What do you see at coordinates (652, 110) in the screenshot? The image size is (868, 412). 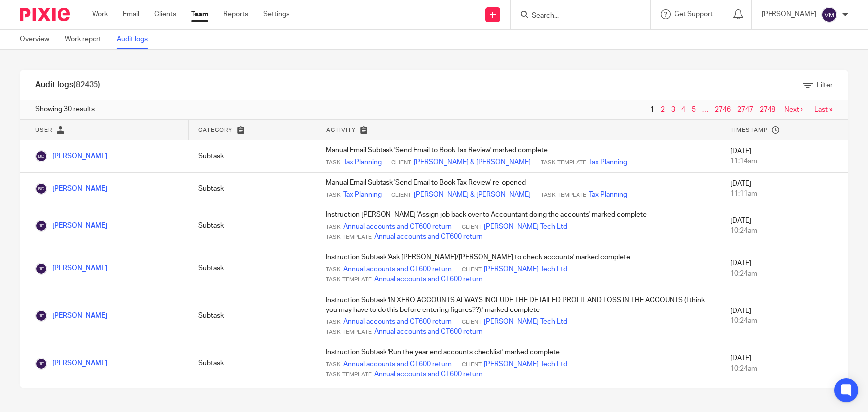 I see `span: 1` at bounding box center [652, 110].